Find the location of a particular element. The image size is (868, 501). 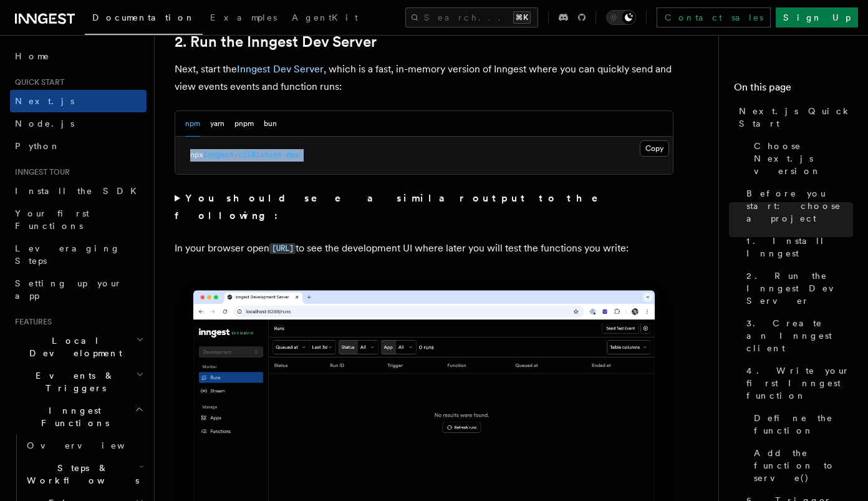

a: 1. Install Inngest is located at coordinates (797, 247).